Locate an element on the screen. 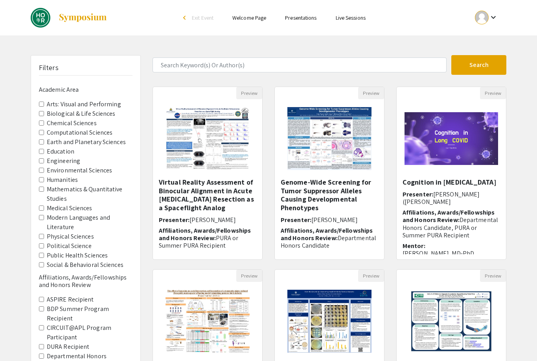  label: DURA Recipient is located at coordinates (68, 346).